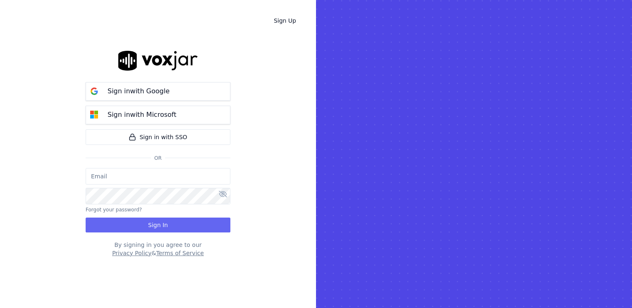 This screenshot has height=308, width=632. What do you see at coordinates (158, 115) in the screenshot?
I see `button: Sign inwith Microsoft` at bounding box center [158, 115].